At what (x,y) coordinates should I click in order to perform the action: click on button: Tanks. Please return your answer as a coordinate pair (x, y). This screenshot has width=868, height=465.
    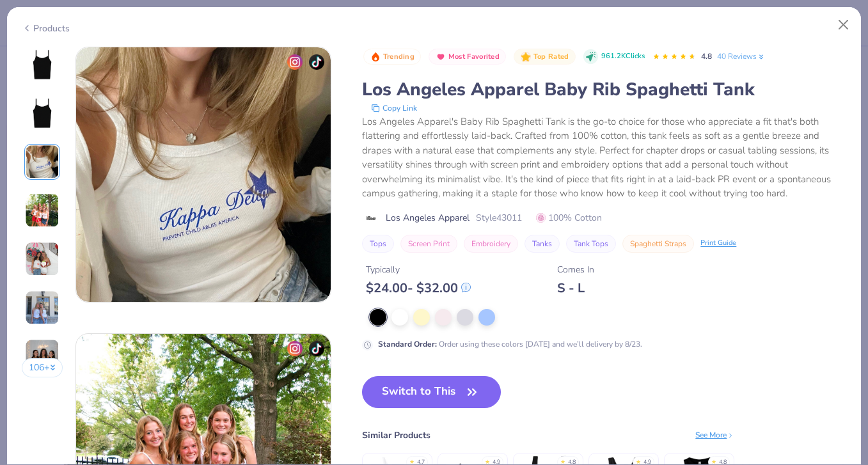
    Looking at the image, I should click on (542, 243).